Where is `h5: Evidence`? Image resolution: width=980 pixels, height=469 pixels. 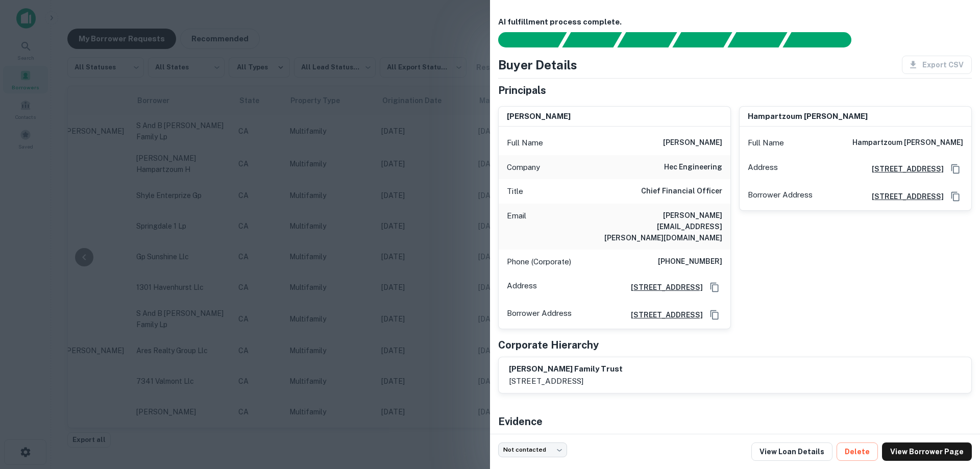
h5: Evidence is located at coordinates (520, 422).